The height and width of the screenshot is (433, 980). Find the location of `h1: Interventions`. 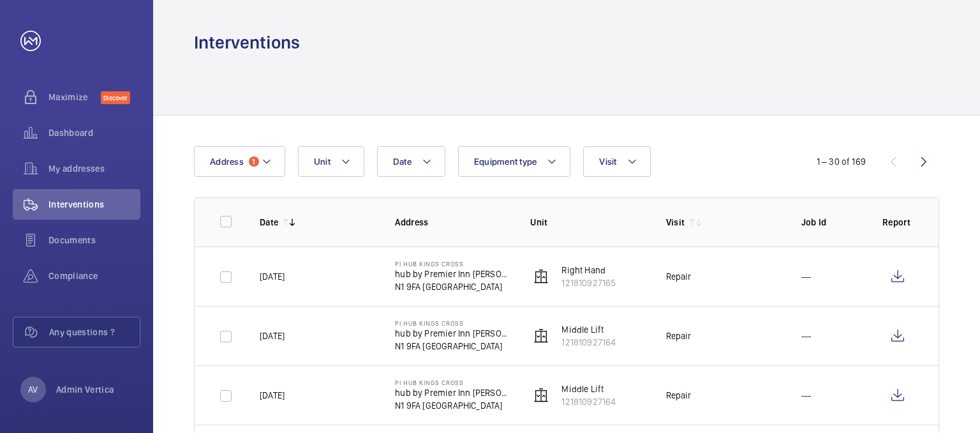

h1: Interventions is located at coordinates (247, 42).